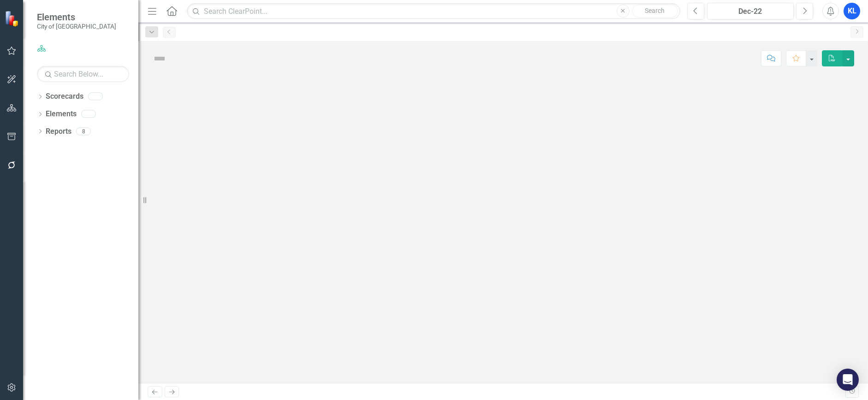 This screenshot has width=868, height=400. Describe the element at coordinates (59, 131) in the screenshot. I see `a: Reports` at that location.